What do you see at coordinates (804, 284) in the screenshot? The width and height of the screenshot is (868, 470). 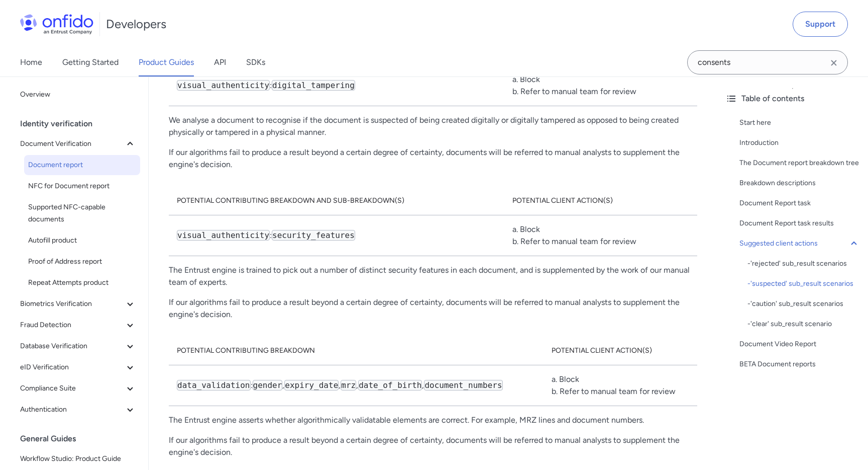 I see `a: -'suspected' sub_result scenarios` at bounding box center [804, 284].